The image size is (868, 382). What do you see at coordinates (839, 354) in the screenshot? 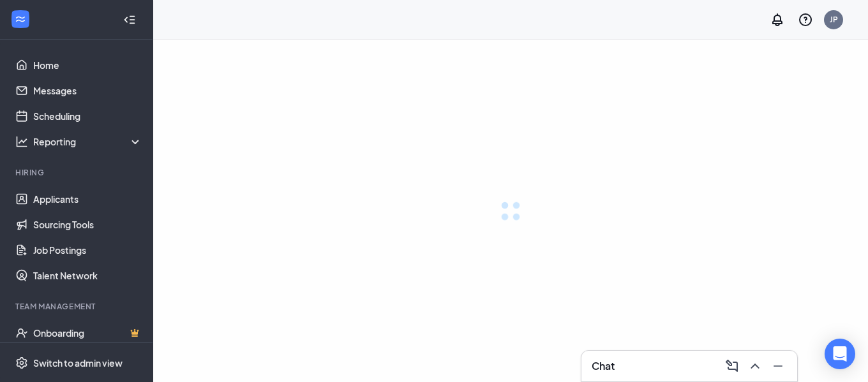
I see `div: Open Intercom Messenger` at bounding box center [839, 354].